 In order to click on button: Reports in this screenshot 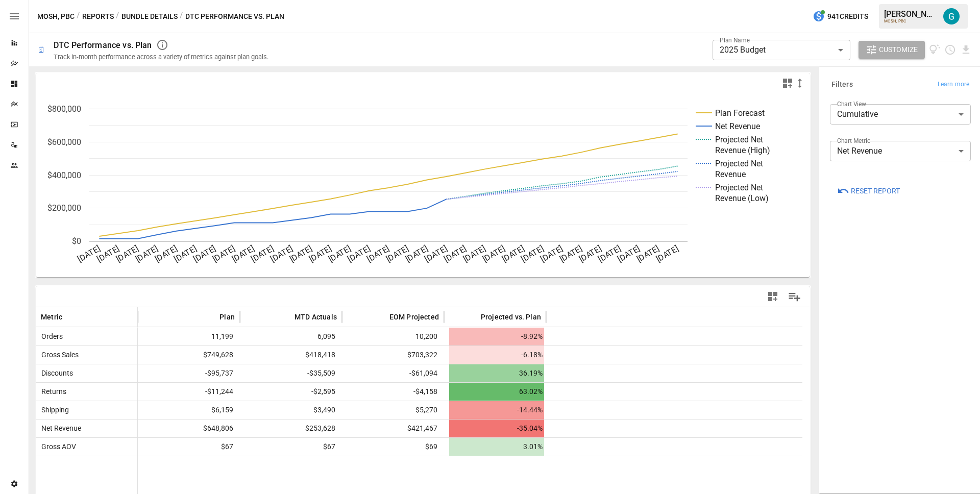, I will do `click(98, 16)`.